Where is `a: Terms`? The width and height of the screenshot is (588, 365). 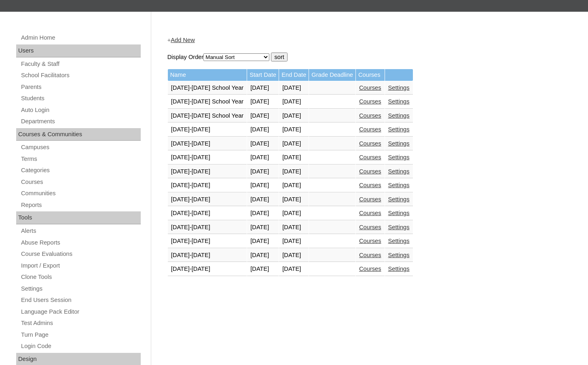
a: Terms is located at coordinates (80, 159).